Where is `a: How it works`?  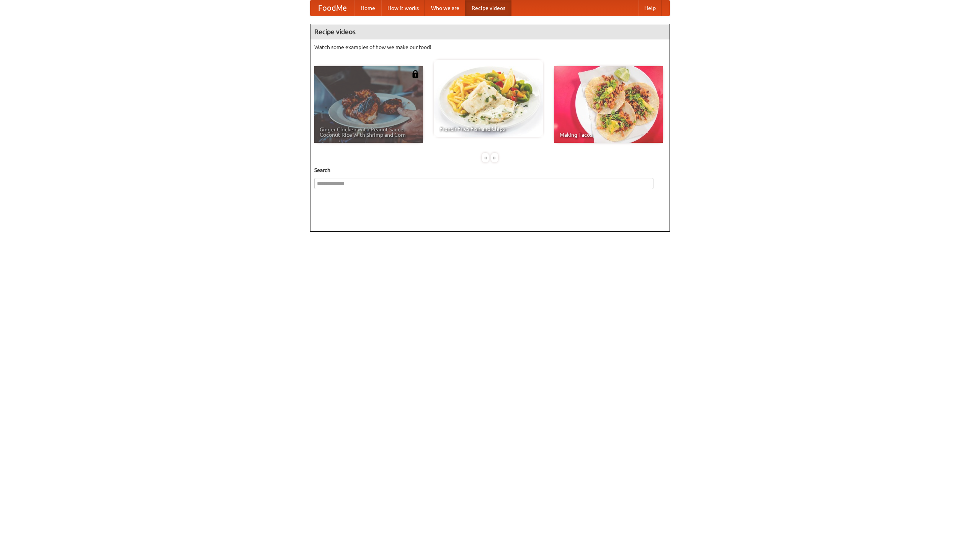 a: How it works is located at coordinates (403, 8).